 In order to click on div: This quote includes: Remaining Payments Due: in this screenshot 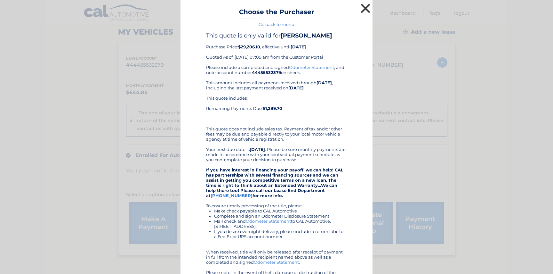, I will do `click(276, 108)`.